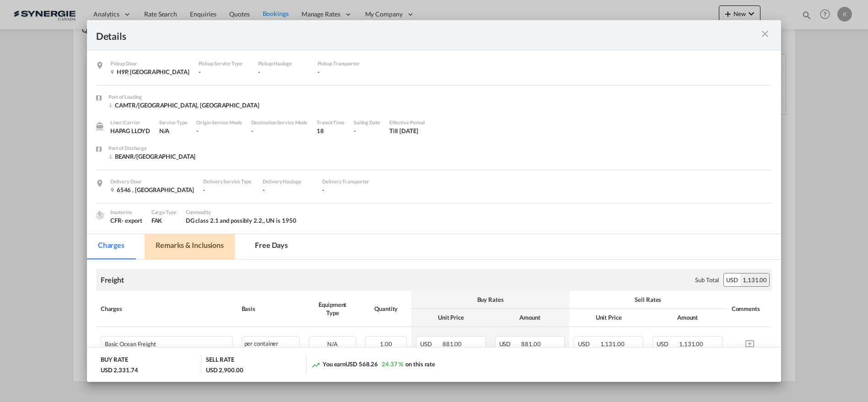  I want to click on div: Liner/Carrier, so click(130, 123).